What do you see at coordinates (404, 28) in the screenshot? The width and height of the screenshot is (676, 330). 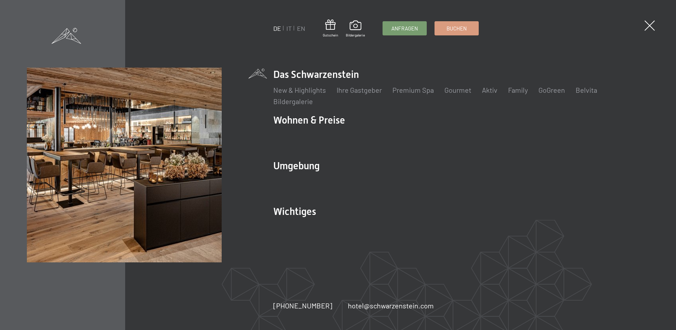 I see `a: Anfragen` at bounding box center [404, 28].